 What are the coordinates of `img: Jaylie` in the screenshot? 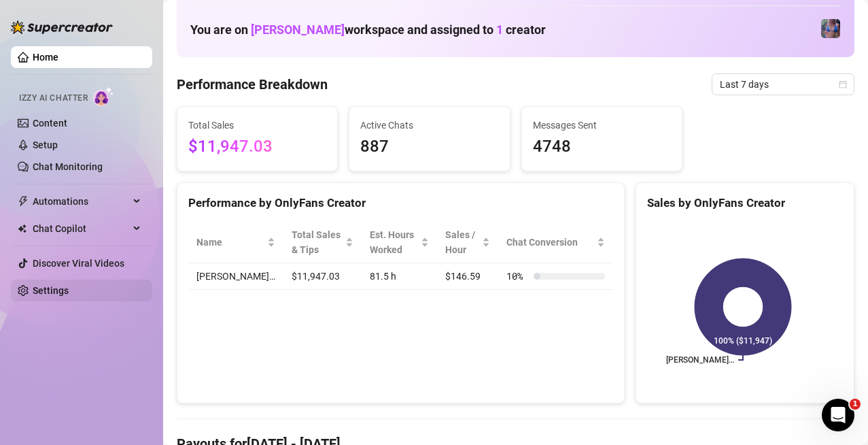 It's located at (831, 29).